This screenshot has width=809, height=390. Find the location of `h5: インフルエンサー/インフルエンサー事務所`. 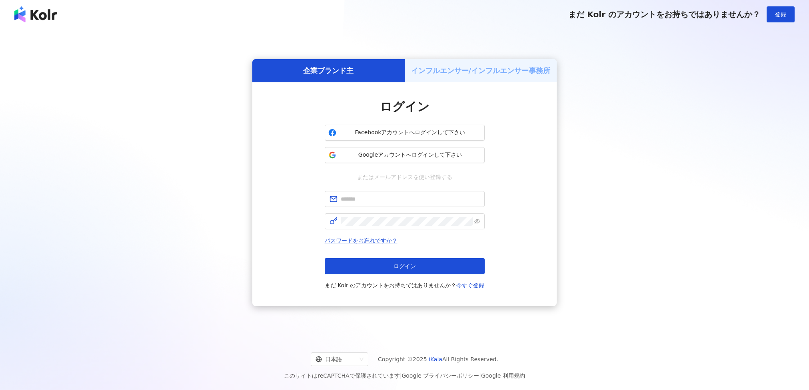

h5: インフルエンサー/インフルエンサー事務所 is located at coordinates (481, 70).